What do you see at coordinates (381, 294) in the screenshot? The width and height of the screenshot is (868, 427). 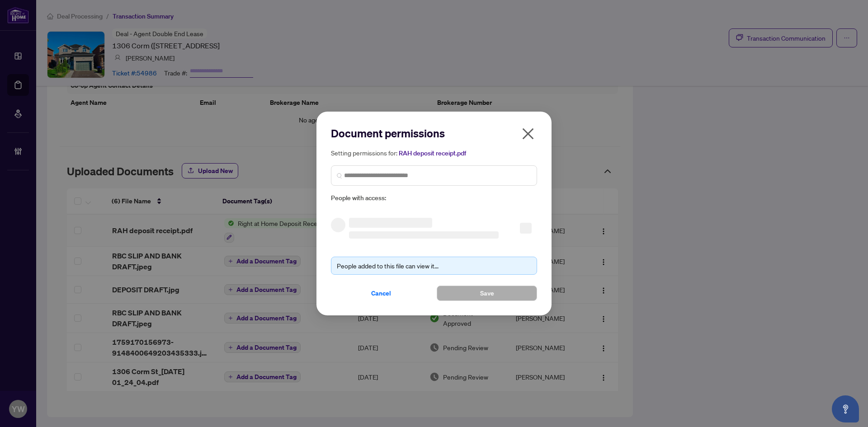 I see `button: Cancel` at bounding box center [381, 294].